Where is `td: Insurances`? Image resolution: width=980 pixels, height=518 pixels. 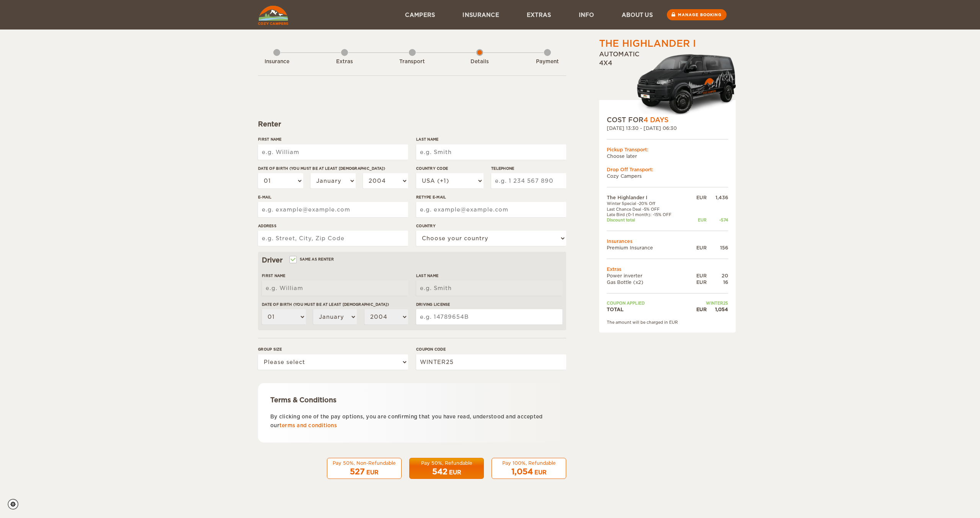
td: Insurances is located at coordinates (667, 241).